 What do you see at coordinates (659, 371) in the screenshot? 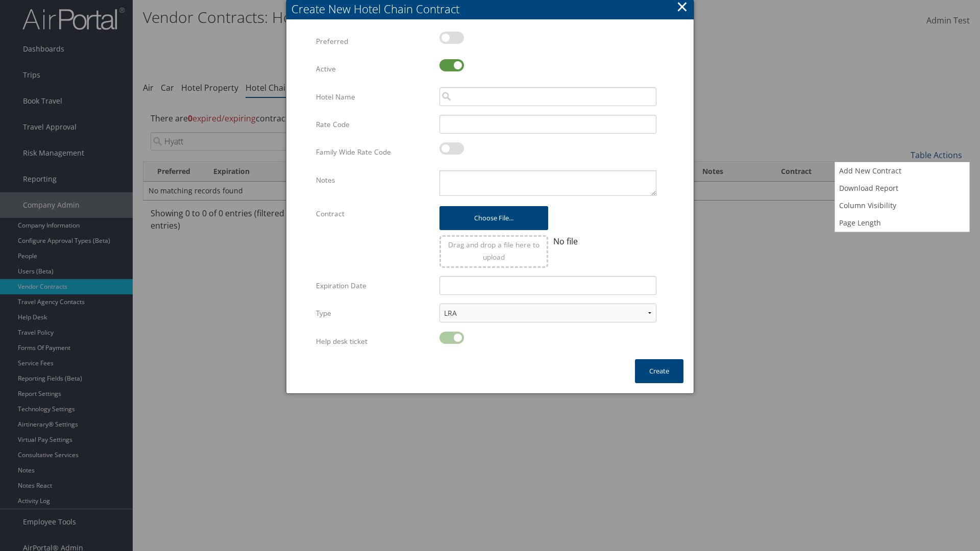
I see `button: Create` at bounding box center [659, 371].